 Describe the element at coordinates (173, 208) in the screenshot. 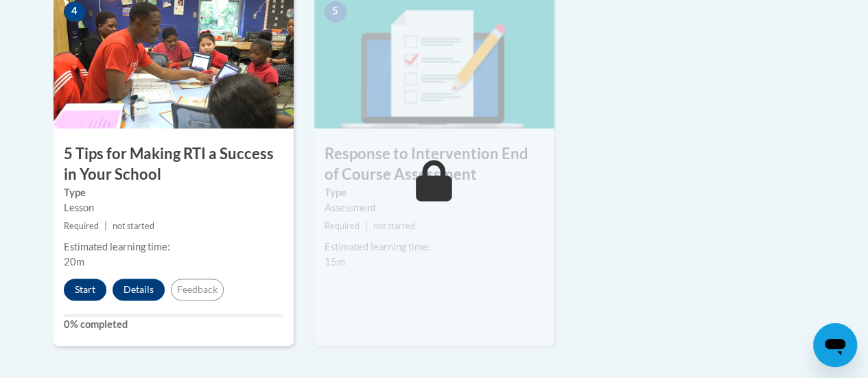

I see `div: Lesson` at that location.